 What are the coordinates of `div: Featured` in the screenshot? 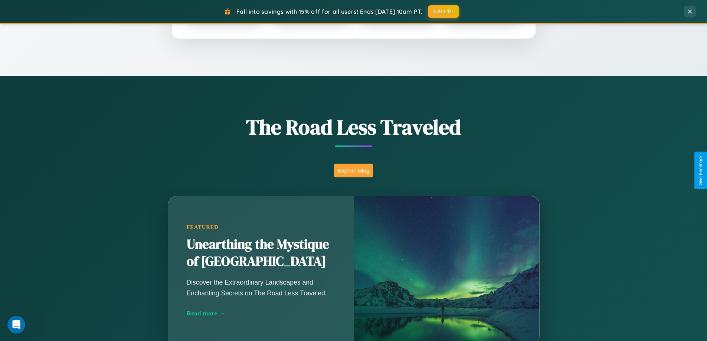 It's located at (261, 227).